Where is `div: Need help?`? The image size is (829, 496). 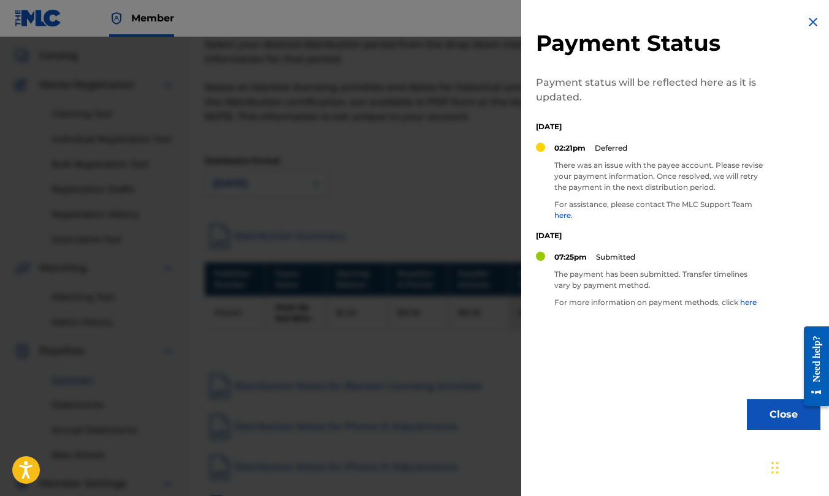
div: Need help? is located at coordinates (21, 43).